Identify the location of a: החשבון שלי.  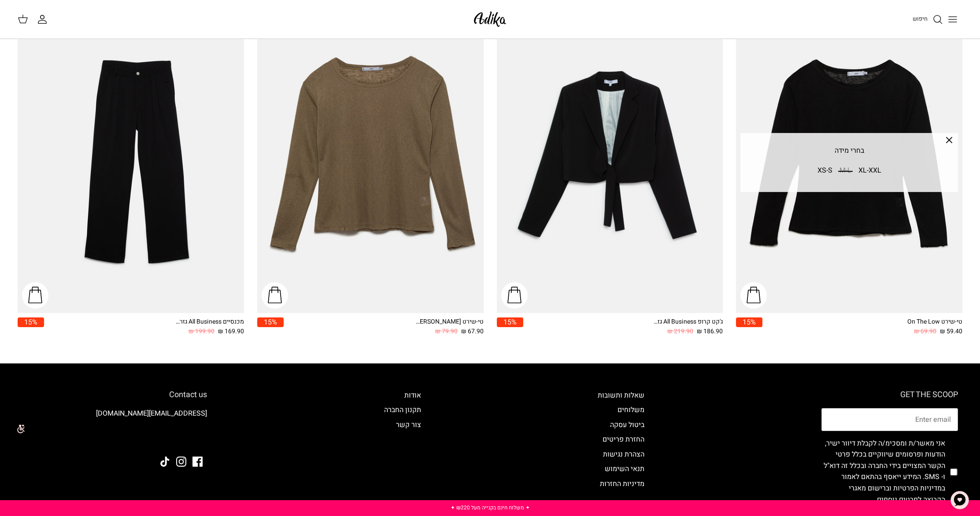
(44, 19).